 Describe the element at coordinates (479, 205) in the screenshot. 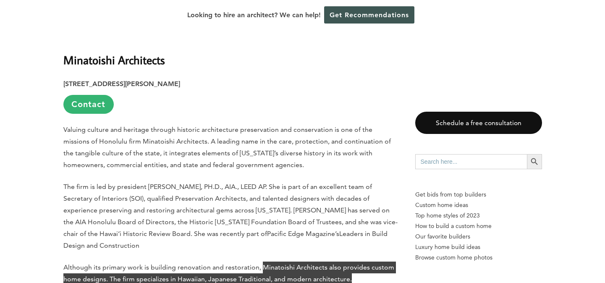

I see `a: Custom home ideas` at that location.